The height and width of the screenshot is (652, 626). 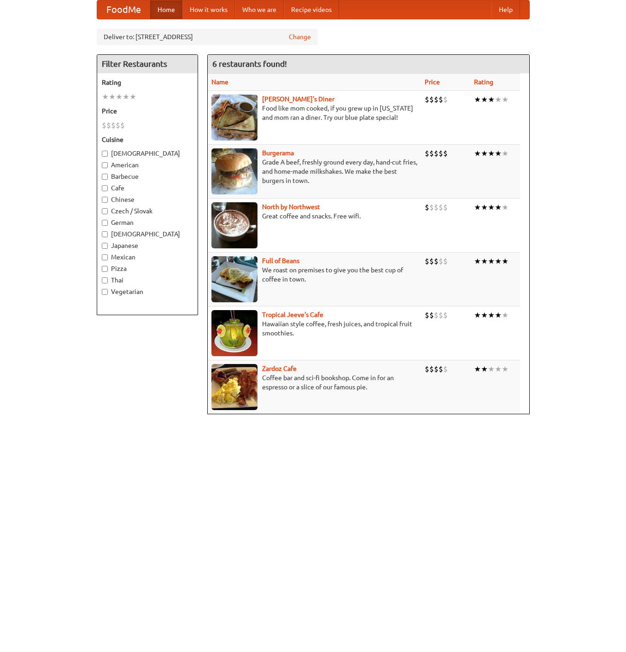 I want to click on h5: Price, so click(x=147, y=111).